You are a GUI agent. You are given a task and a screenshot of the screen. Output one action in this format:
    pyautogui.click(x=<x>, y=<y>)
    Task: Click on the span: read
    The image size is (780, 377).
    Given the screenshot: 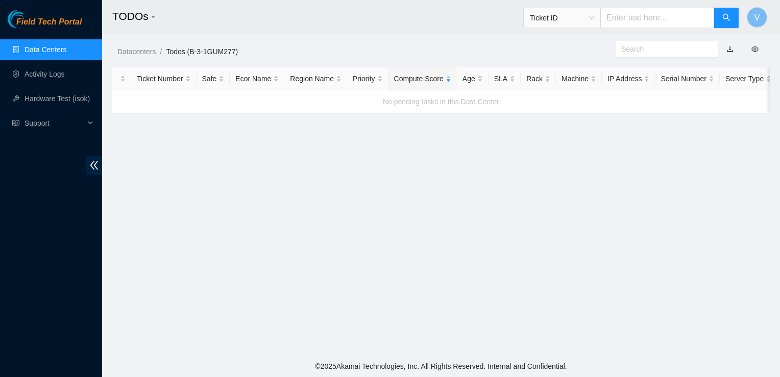 What is the action you would take?
    pyautogui.click(x=16, y=123)
    